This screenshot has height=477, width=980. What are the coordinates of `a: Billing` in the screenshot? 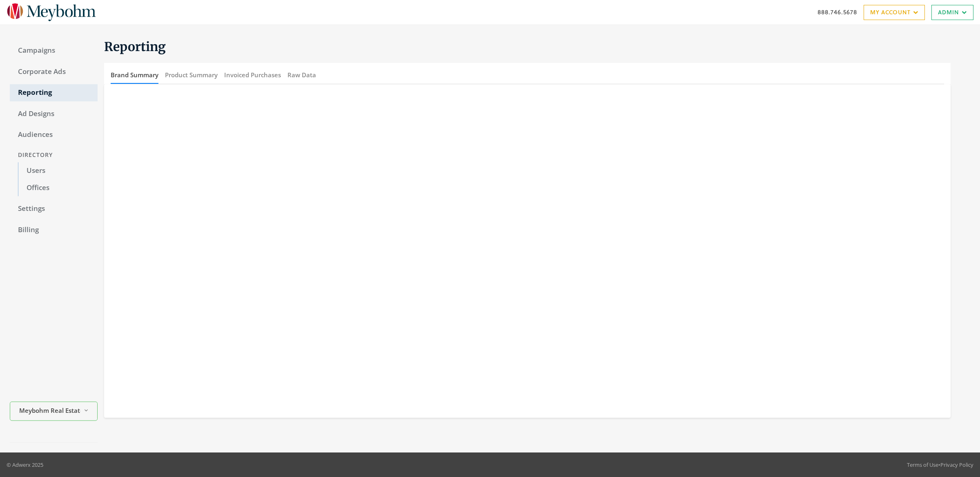 It's located at (53, 230).